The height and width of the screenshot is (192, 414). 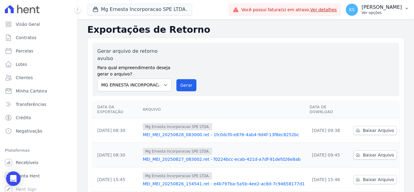 What do you see at coordinates (13, 179) in the screenshot?
I see `div: Open Intercom Messenger` at bounding box center [13, 179].